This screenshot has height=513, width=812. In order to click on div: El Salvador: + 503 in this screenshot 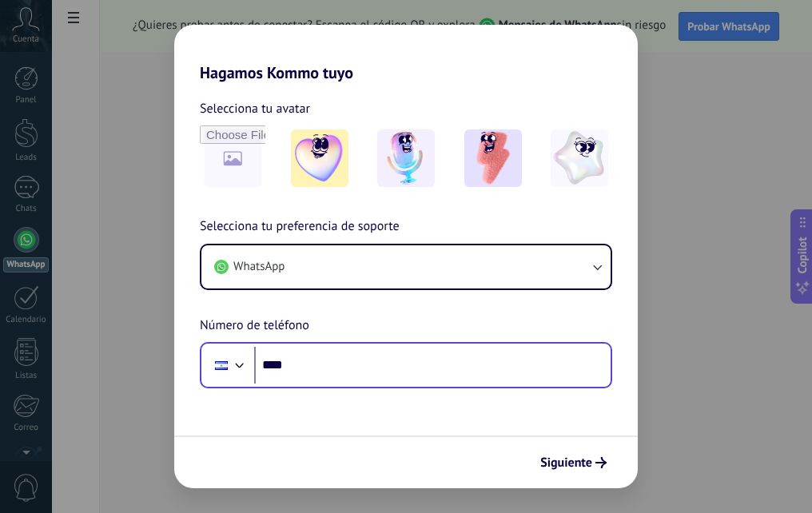, I will do `click(221, 366)`.